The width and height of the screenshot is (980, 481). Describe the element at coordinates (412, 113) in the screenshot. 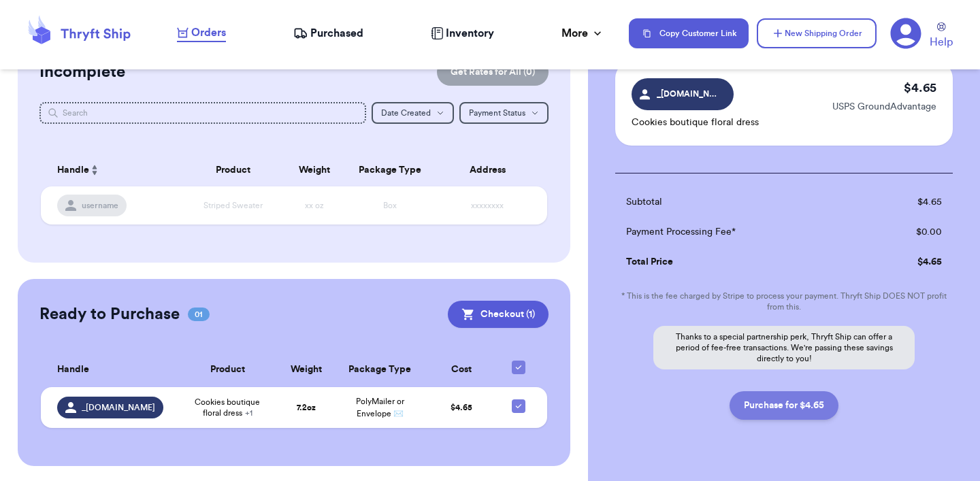

I see `button: Date Created` at that location.